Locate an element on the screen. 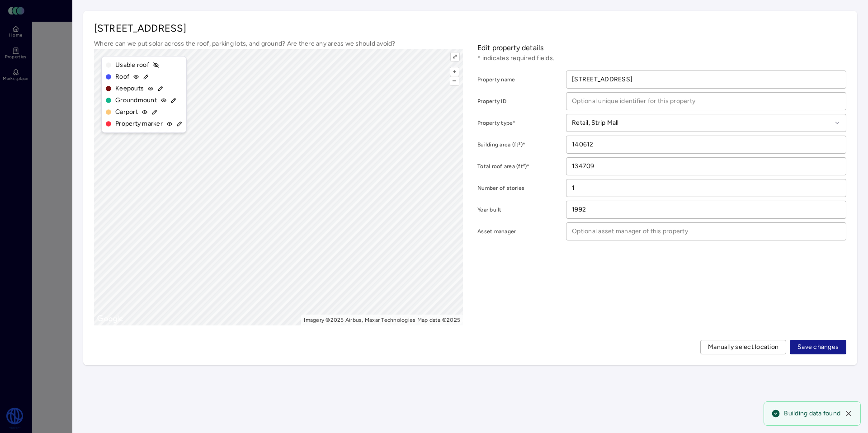 The height and width of the screenshot is (433, 868). p: * indicates required fields. is located at coordinates (662, 58).